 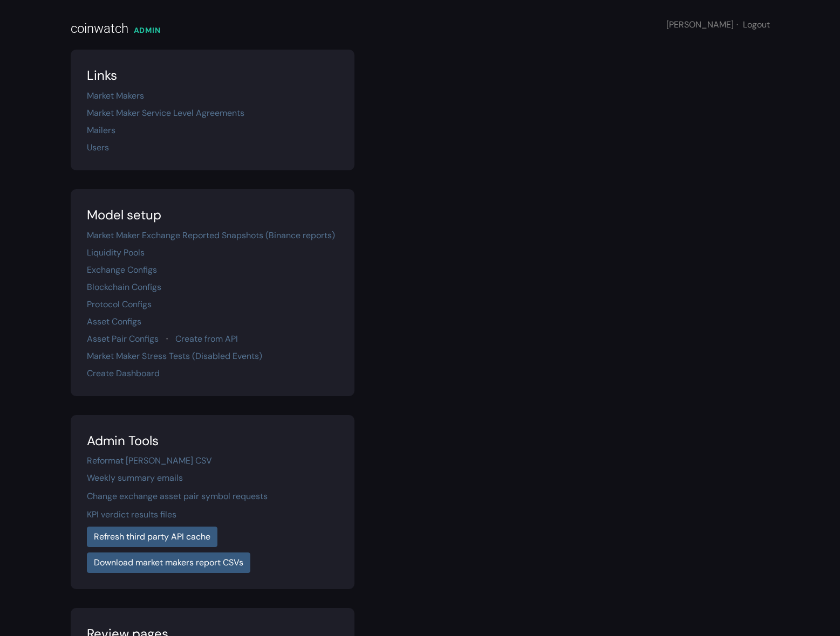 What do you see at coordinates (115, 252) in the screenshot?
I see `a: Liquidity Pools` at bounding box center [115, 252].